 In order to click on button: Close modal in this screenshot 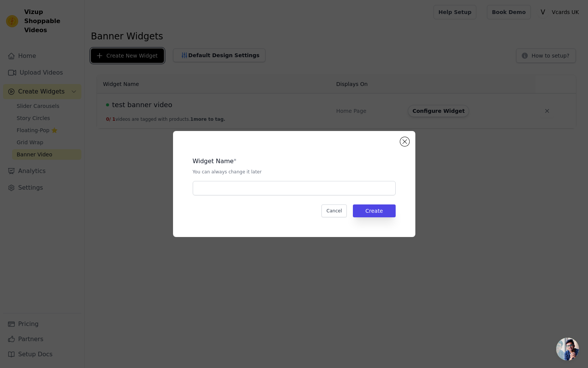, I will do `click(405, 142)`.